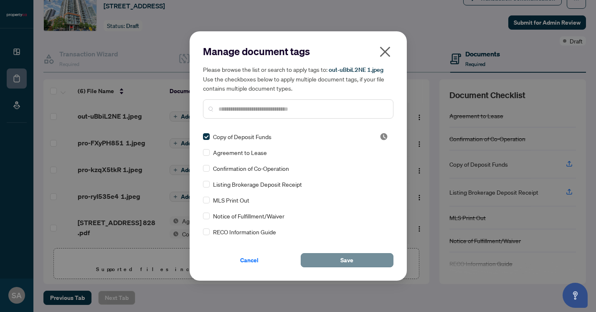 This screenshot has width=596, height=312. Describe the element at coordinates (346, 260) in the screenshot. I see `span: Save` at that location.